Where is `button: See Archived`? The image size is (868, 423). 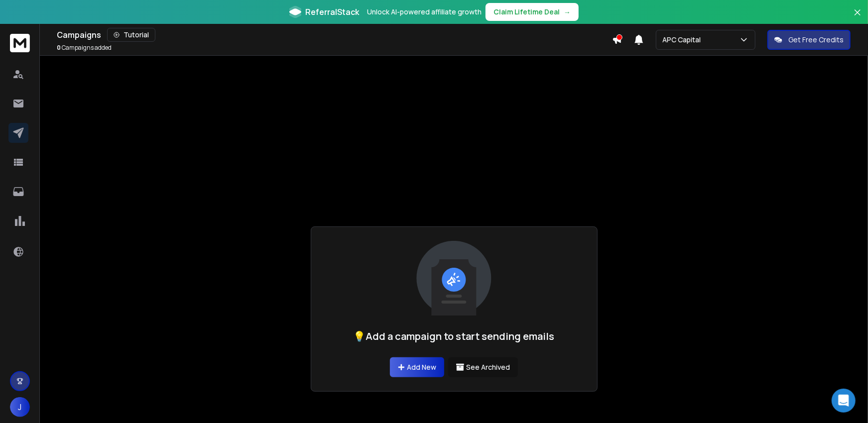 button: See Archived is located at coordinates (483, 368).